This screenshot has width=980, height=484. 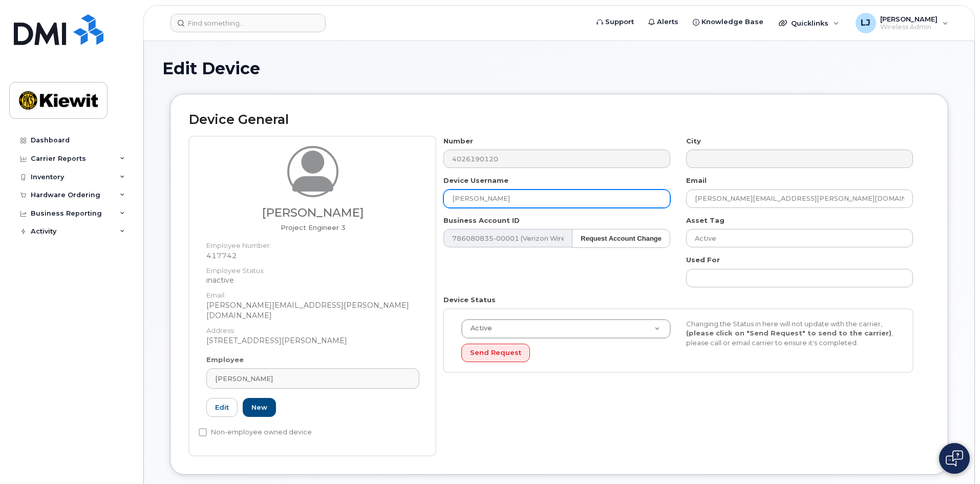 What do you see at coordinates (703, 260) in the screenshot?
I see `label: Used For` at bounding box center [703, 260].